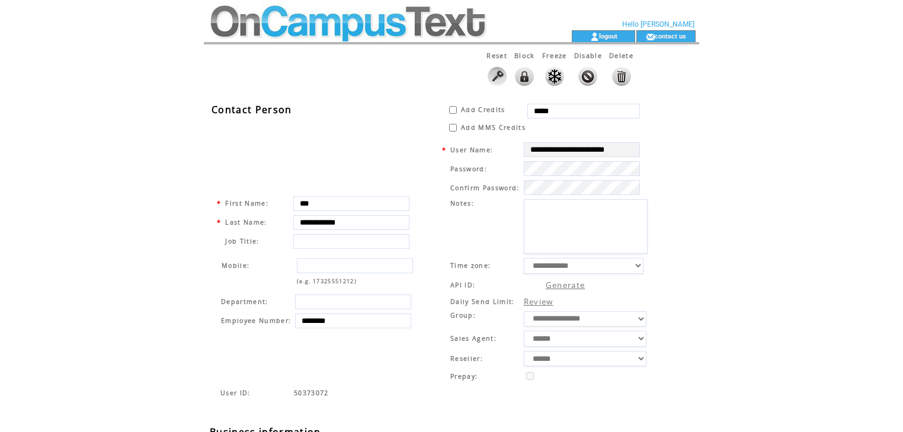  What do you see at coordinates (539, 302) in the screenshot?
I see `a: Review` at bounding box center [539, 302].